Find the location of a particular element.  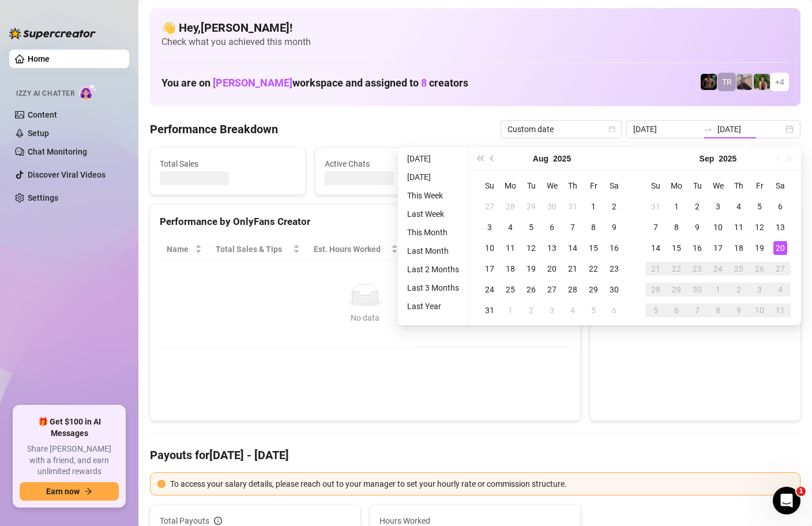

img: Trent is located at coordinates (709, 82).